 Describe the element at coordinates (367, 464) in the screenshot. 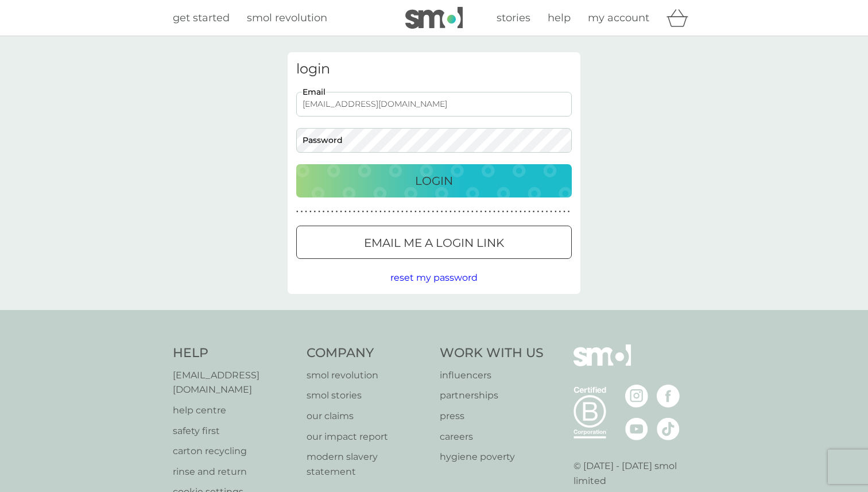

I see `p: modern slavery statement` at that location.